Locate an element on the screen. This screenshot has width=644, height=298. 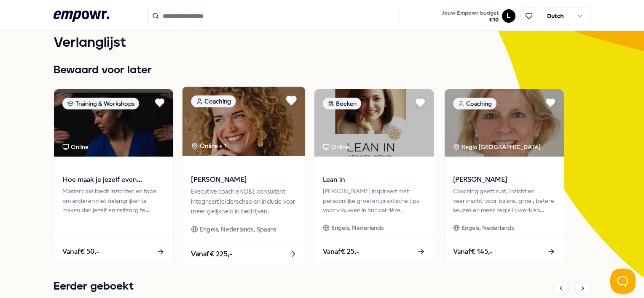
span: Hoe maak je jezelf even belangrijk als andere is located at coordinates (113, 180).